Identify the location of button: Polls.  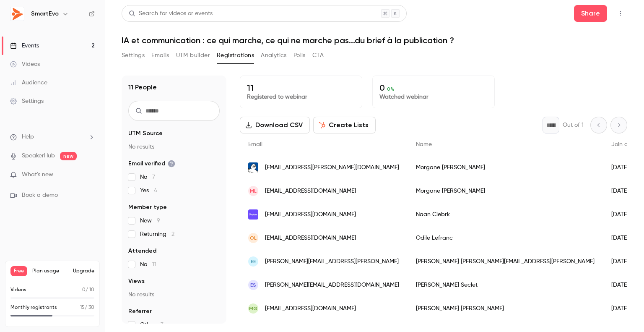
(300, 56).